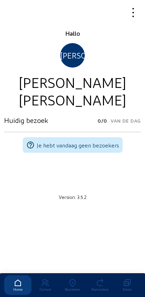 Image resolution: width=145 pixels, height=297 pixels. Describe the element at coordinates (72, 33) in the screenshot. I see `div: Hallo` at that location.